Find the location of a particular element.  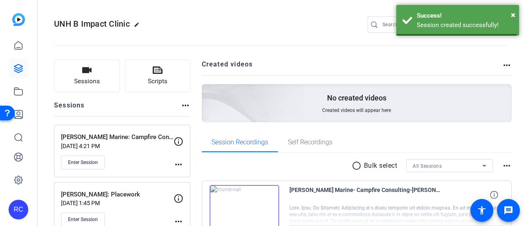

span: UNH B Impact Clinic is located at coordinates (92, 24).